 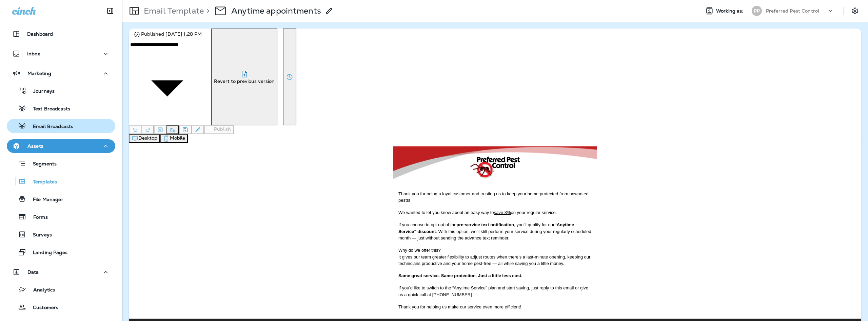 What do you see at coordinates (61, 34) in the screenshot?
I see `button: Dashboard` at bounding box center [61, 34].